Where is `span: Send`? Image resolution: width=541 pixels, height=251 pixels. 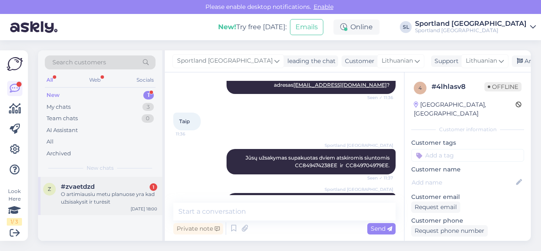 span: Send is located at coordinates (381, 228).